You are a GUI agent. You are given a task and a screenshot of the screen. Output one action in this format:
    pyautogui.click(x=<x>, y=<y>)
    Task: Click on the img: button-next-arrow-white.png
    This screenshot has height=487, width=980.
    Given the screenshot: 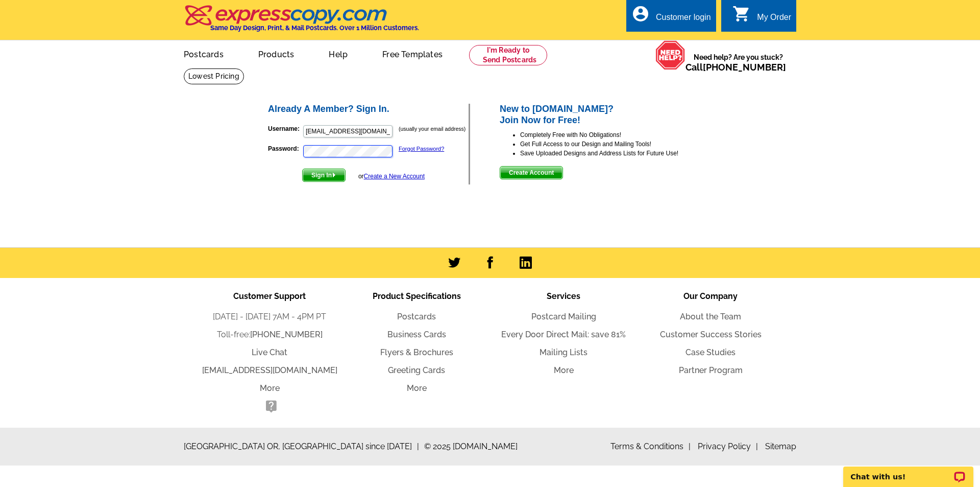 What is the action you would take?
    pyautogui.click(x=334, y=175)
    